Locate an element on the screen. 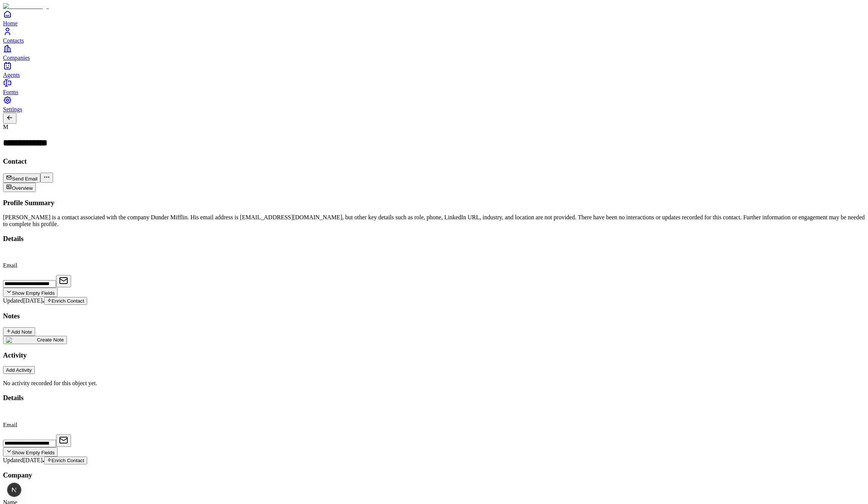 The image size is (868, 504). a: Contacts is located at coordinates (434, 36).